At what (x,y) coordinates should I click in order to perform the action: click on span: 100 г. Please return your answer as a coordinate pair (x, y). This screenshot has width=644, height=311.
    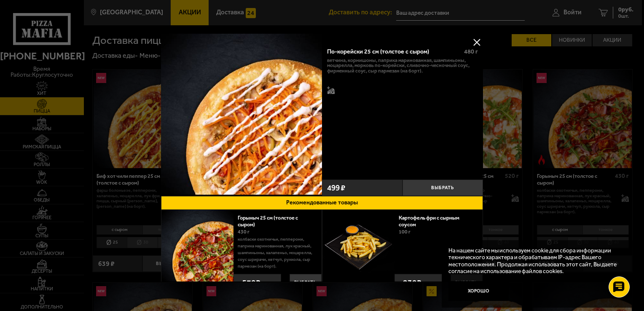
    Looking at the image, I should click on (405, 232).